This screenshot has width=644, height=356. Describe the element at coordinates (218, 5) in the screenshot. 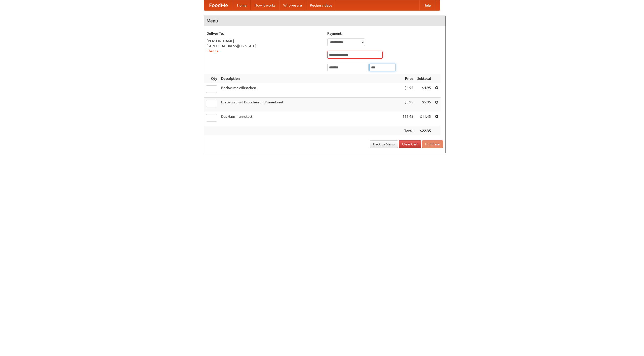

I see `a: FoodMe` at that location.